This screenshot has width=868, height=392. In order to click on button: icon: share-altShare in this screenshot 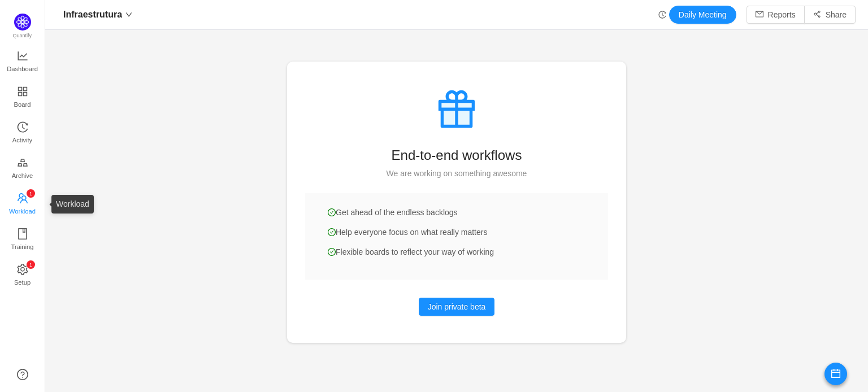, I will do `click(829, 14)`.